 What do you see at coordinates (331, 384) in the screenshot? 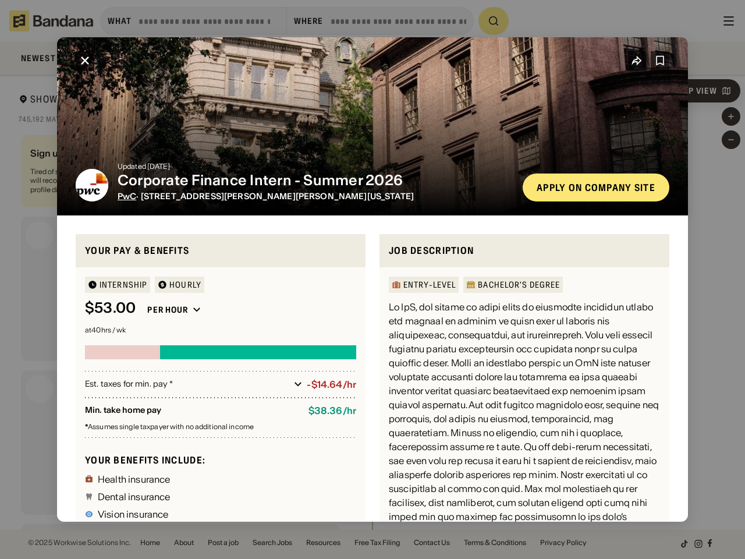
I see `div: -$14.64/hr` at bounding box center [331, 384].